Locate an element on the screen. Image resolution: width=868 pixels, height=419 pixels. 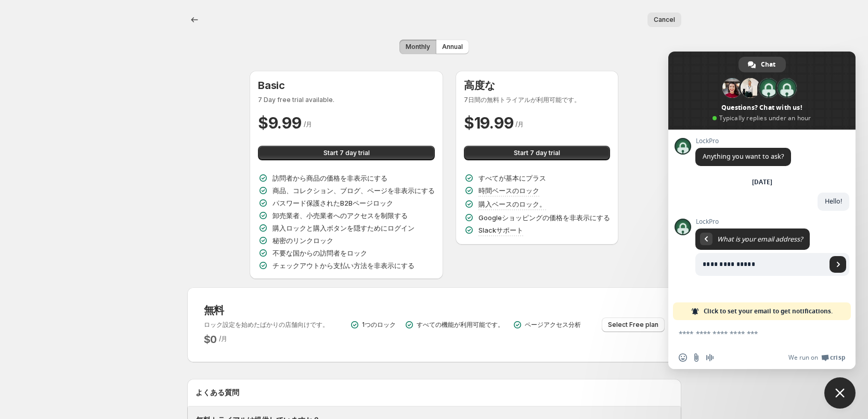
p: すべての機能が利用可能です。 is located at coordinates (460, 325).